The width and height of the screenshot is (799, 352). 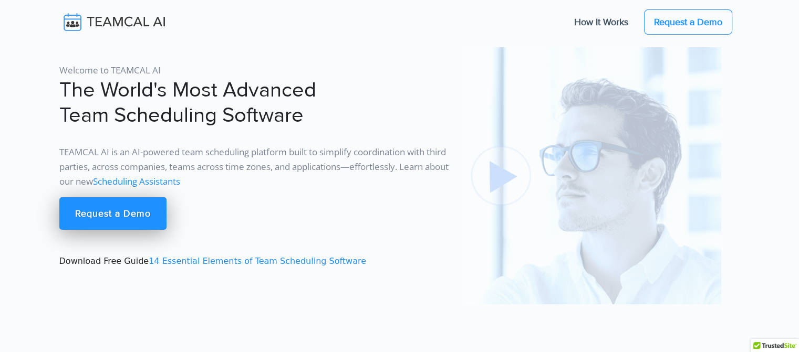 What do you see at coordinates (255, 167) in the screenshot?
I see `p: TEAMCAL AI is an AI-powered team scheduling platform built to simplify coordination with third pa...` at bounding box center [255, 167].